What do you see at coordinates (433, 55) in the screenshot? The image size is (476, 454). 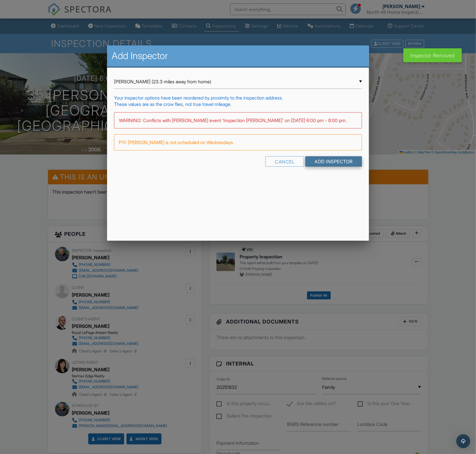 I see `div: Inspector Removed` at bounding box center [433, 55].